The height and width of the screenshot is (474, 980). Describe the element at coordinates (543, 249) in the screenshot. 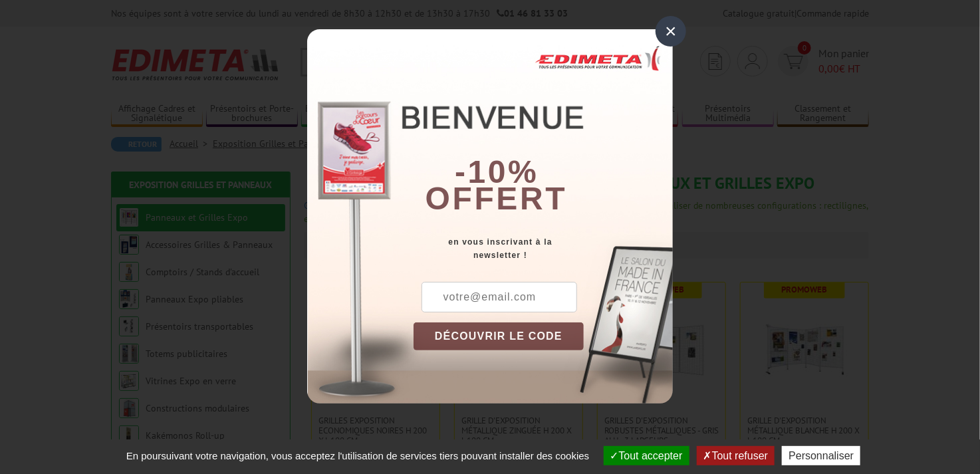

I see `div: en vous inscrivant à la newsletter !` at that location.